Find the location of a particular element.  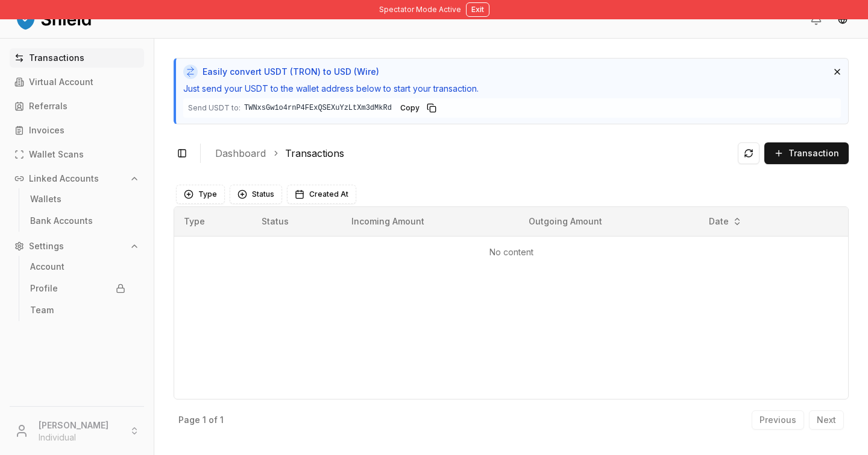

a: Dashboard is located at coordinates (240, 153).